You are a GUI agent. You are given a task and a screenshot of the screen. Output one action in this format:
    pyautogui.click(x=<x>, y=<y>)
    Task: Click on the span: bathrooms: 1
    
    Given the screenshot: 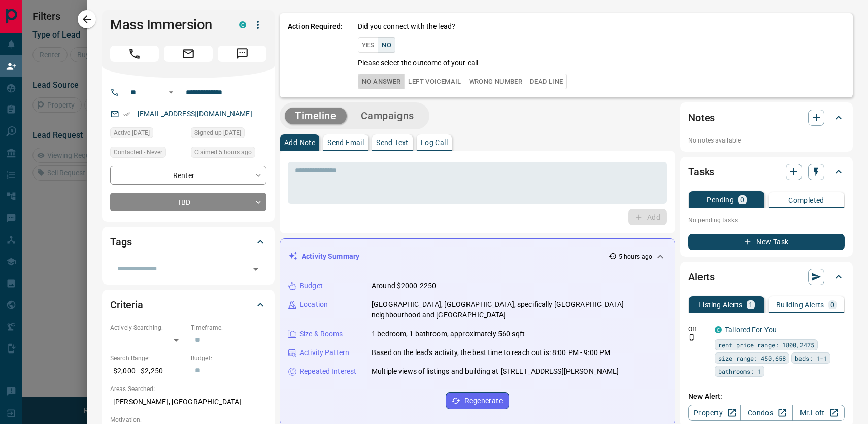 What is the action you would take?
    pyautogui.click(x=740, y=371)
    